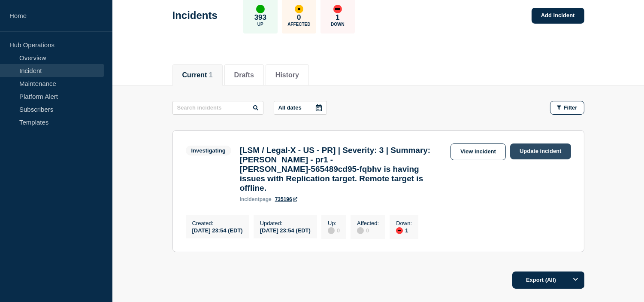  What do you see at coordinates (195, 15) in the screenshot?
I see `h1: Incidents` at bounding box center [195, 15].